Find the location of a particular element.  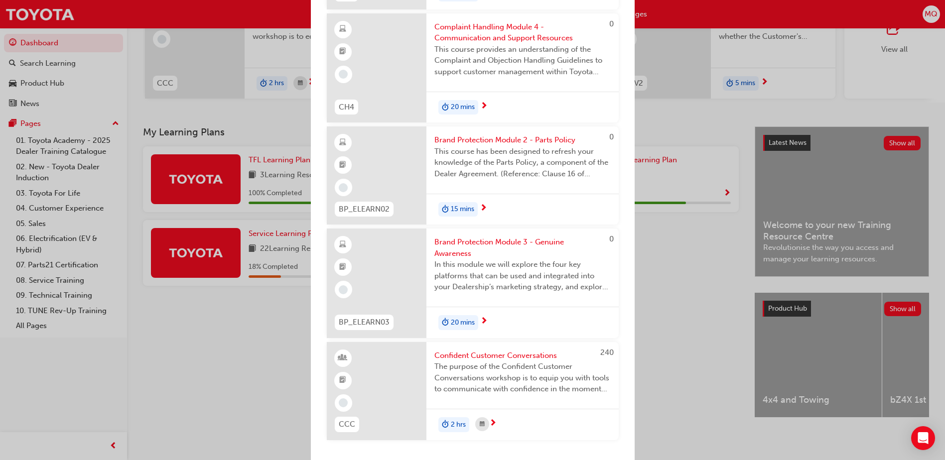

span: 240 is located at coordinates (607, 353).